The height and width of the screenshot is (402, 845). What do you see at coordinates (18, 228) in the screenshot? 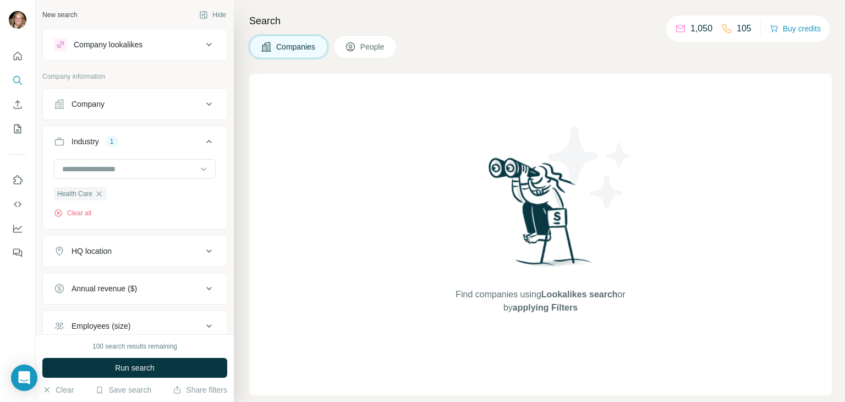
I see `button: Dashboard` at bounding box center [18, 228].